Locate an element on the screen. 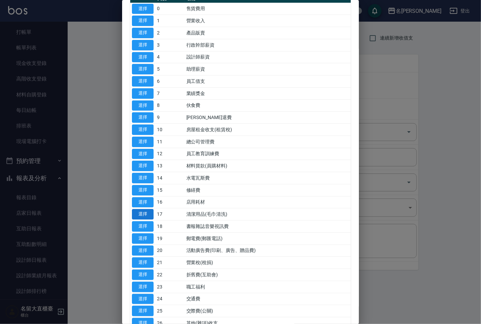  td: 業績獎金 is located at coordinates (268, 93).